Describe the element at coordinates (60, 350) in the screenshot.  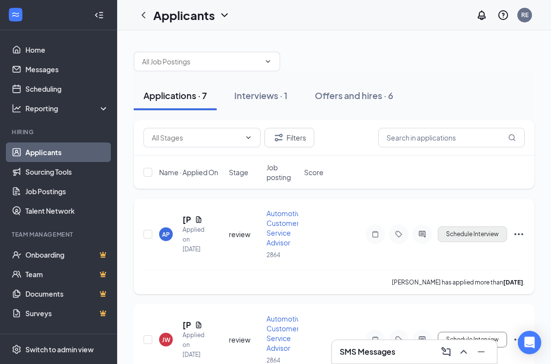
I see `div: Switch to admin view` at that location.